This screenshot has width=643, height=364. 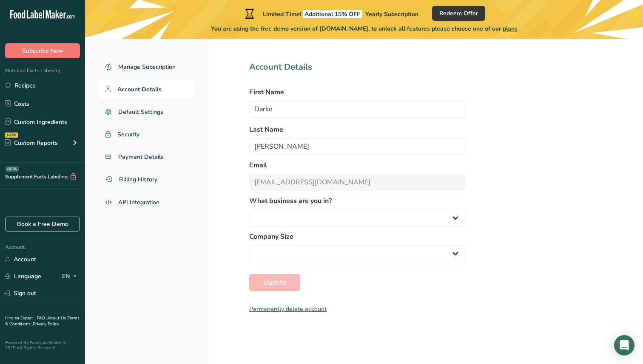 What do you see at coordinates (391, 14) in the screenshot?
I see `span: Yearly Subscription` at bounding box center [391, 14].